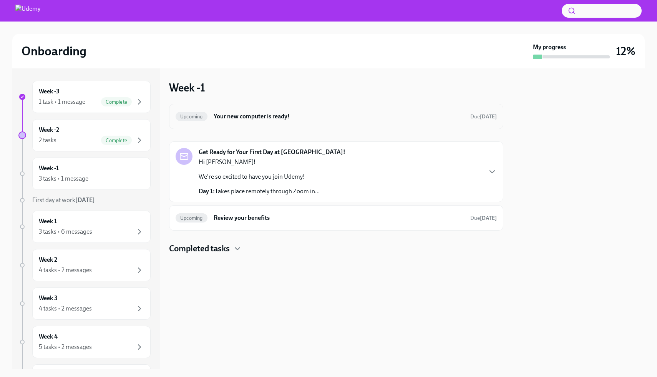 This screenshot has height=377, width=657. Describe the element at coordinates (84, 227) in the screenshot. I see `a: Week 13 tasks • 6 messages` at that location.